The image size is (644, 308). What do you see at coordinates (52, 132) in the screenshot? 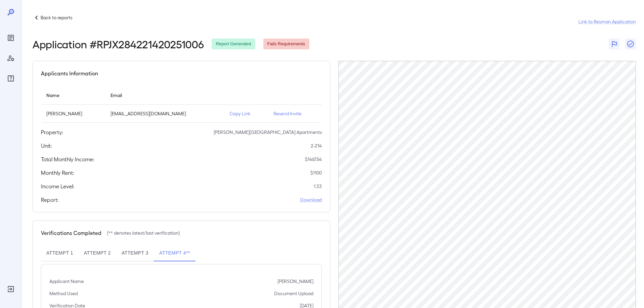
I see `h5: Property:` at bounding box center [52, 132].